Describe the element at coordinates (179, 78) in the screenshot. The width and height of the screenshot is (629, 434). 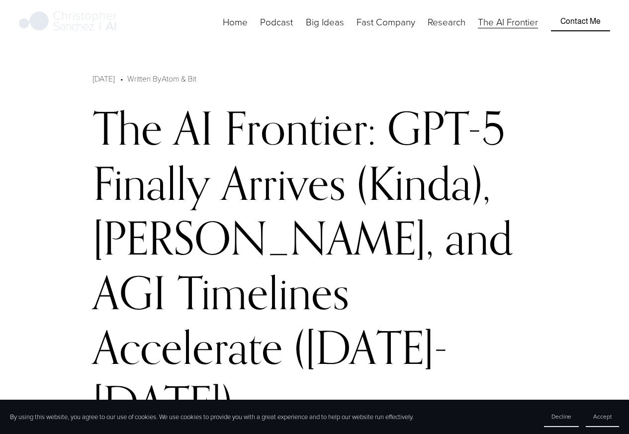
I see `a: Atom & Bit` at that location.